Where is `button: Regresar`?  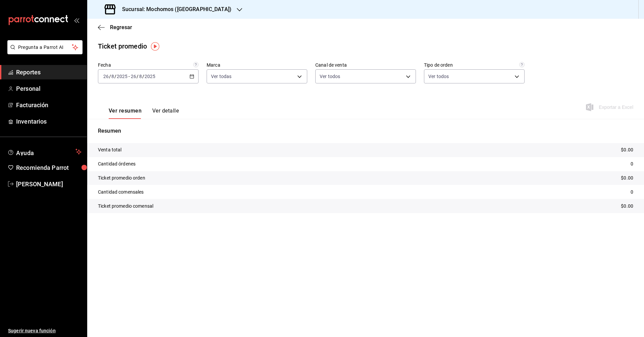
button: Regresar is located at coordinates (115, 27).